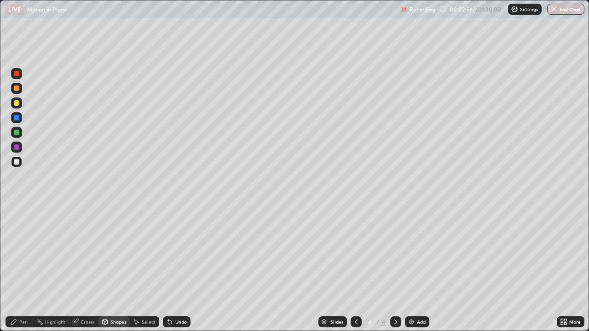 Image resolution: width=589 pixels, height=331 pixels. I want to click on img: recording.375f2c34.svg, so click(404, 9).